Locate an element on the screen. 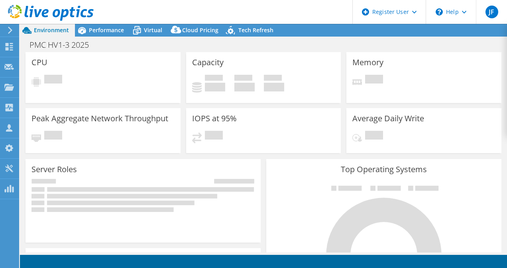 The height and width of the screenshot is (268, 507). h3: Capacity is located at coordinates (207, 63).